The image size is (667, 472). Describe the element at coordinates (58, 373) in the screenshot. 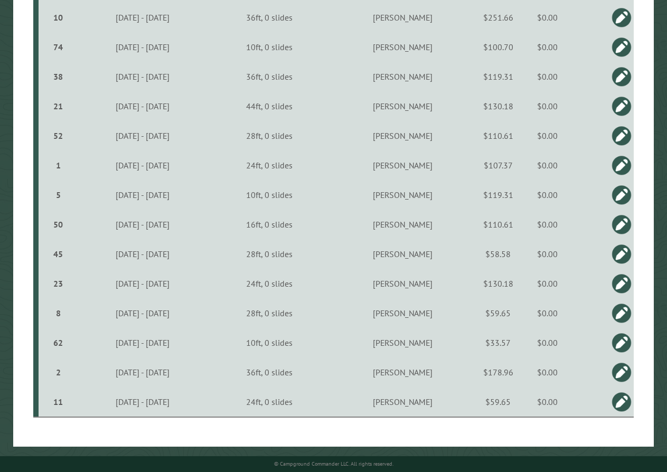

I see `div: 2` at that location.